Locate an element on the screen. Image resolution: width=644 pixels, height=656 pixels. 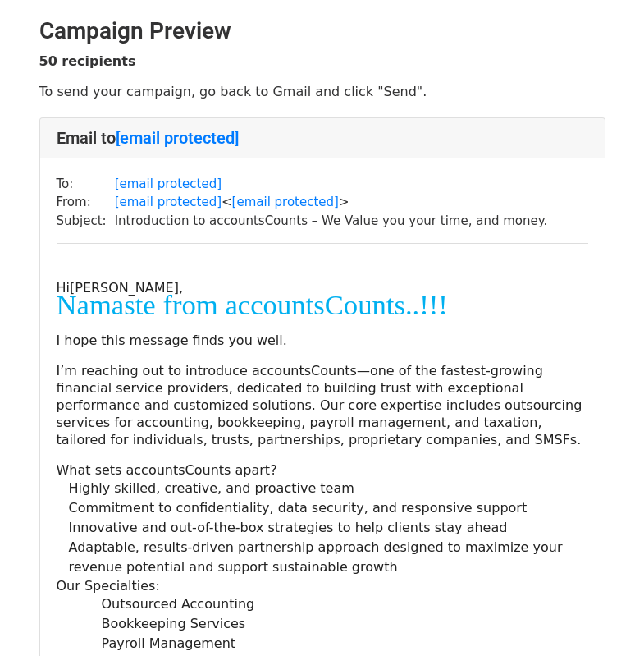
p: I hope this message finds you well. is located at coordinates (322, 339).